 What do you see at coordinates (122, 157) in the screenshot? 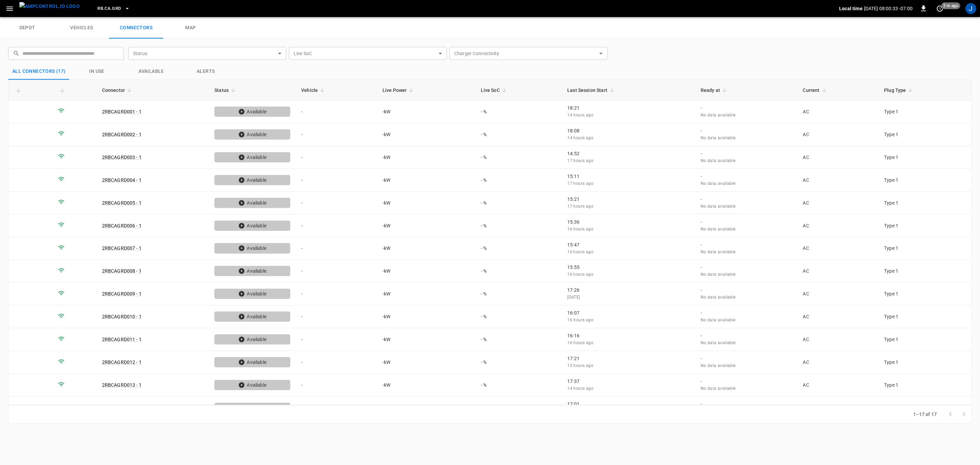
I see `a: 2RBCAGRD003 - 1` at bounding box center [122, 157].